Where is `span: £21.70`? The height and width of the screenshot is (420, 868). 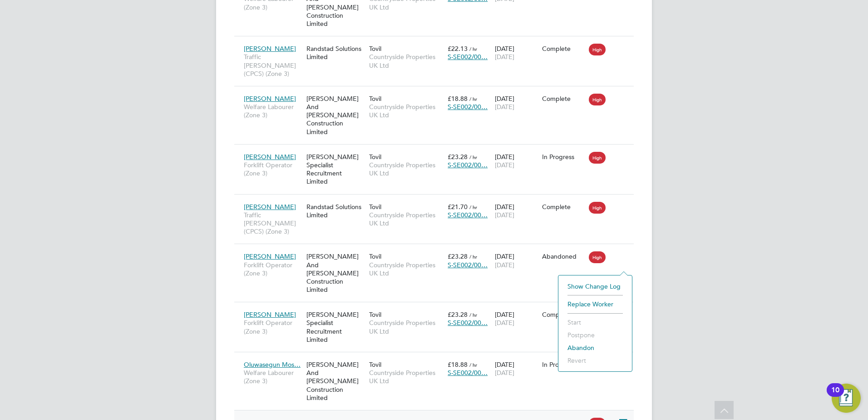 span: £21.70 is located at coordinates (457, 207).